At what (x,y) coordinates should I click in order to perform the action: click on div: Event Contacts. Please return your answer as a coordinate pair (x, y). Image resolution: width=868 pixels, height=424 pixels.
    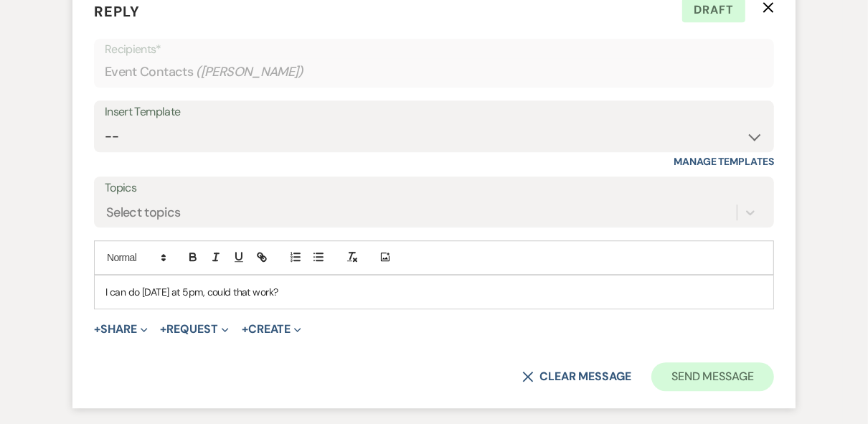
    Looking at the image, I should click on (434, 72).